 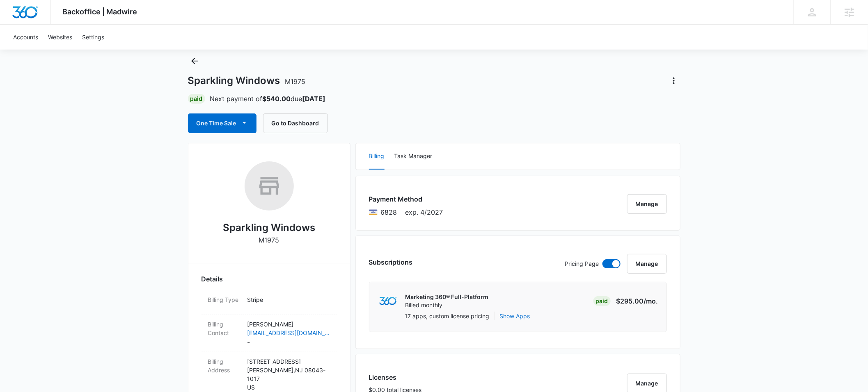 I want to click on dt: Billing Type, so click(x=224, y=300).